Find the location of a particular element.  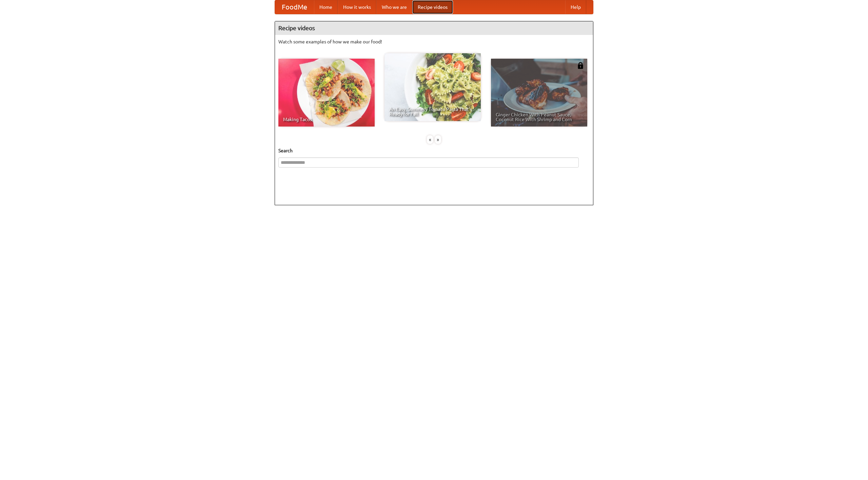

a: Recipe videos is located at coordinates (433, 7).